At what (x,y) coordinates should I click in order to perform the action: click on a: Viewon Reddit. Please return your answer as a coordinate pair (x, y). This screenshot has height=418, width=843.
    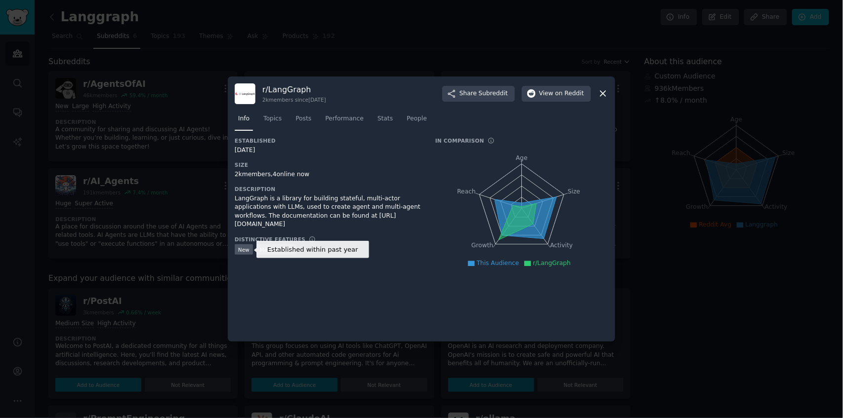
    Looking at the image, I should click on (556, 94).